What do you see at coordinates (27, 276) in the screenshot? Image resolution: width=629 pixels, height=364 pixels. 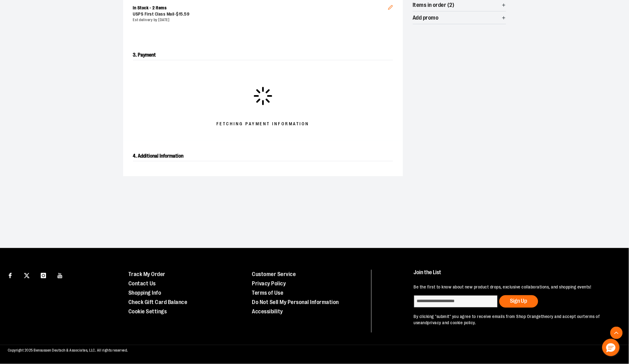 I see `img: Twitter` at bounding box center [27, 276].